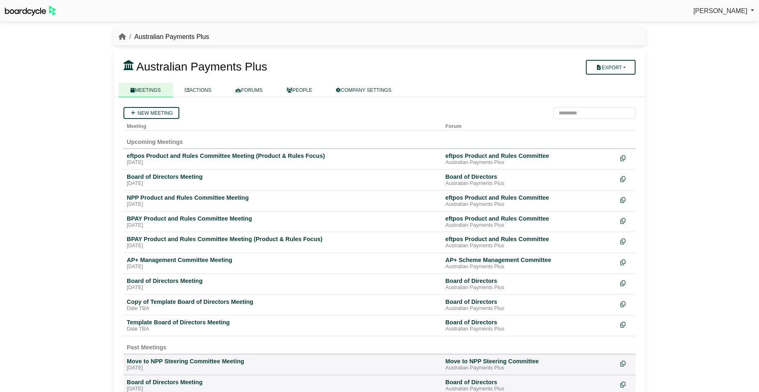 Image resolution: width=759 pixels, height=392 pixels. Describe the element at coordinates (146, 90) in the screenshot. I see `a: MEETINGS` at that location.